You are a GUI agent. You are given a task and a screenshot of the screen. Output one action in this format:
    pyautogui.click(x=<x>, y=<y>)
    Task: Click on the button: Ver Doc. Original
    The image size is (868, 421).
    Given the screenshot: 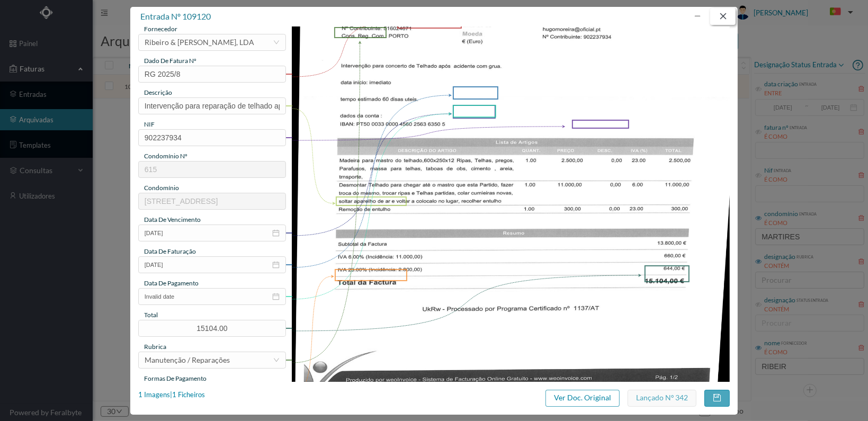 What is the action you would take?
    pyautogui.click(x=583, y=398)
    